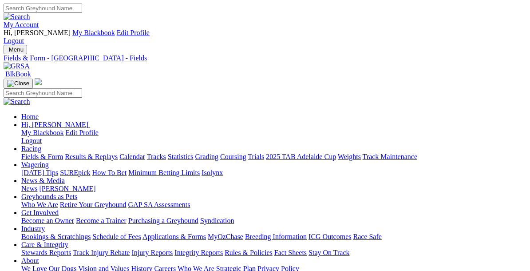  I want to click on div: Industry, so click(274, 237).